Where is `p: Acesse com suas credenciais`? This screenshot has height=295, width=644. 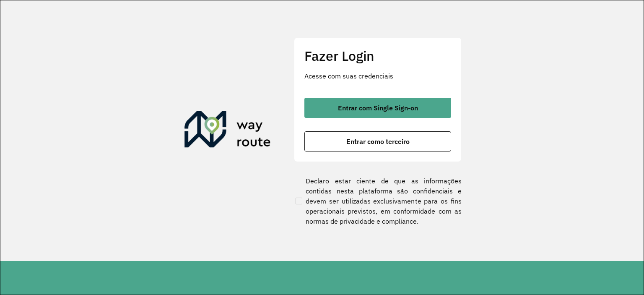
p: Acesse com suas credenciais is located at coordinates (378, 76).